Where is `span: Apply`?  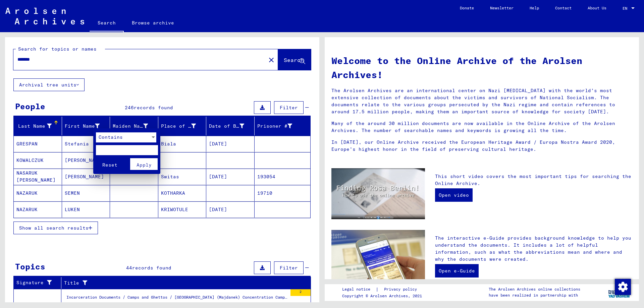 span: Apply is located at coordinates (144, 165).